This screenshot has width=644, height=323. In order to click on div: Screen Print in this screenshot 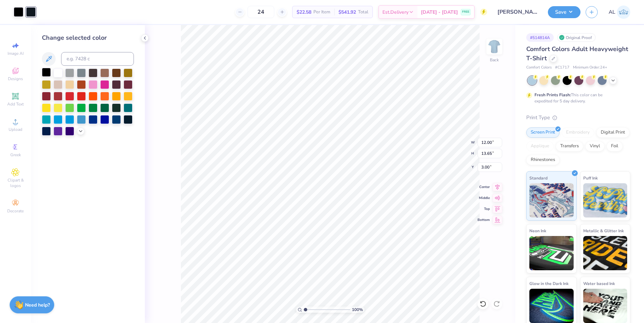, I will do `click(543, 133)`.